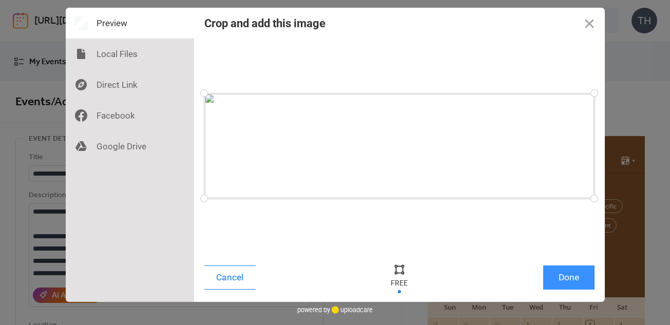 The width and height of the screenshot is (670, 325). I want to click on button: Cancel, so click(230, 277).